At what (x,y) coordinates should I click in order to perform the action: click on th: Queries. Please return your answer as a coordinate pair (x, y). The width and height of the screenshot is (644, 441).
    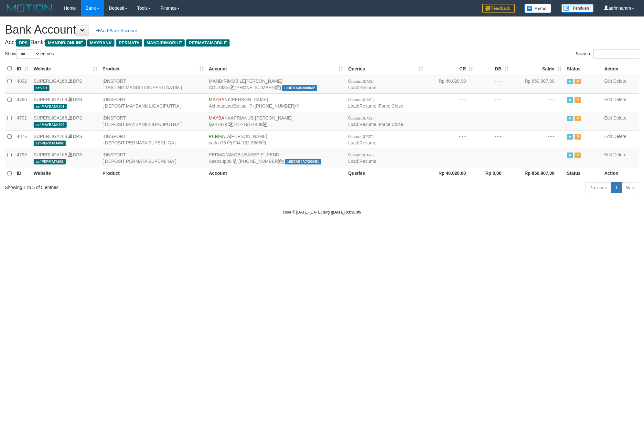
    Looking at the image, I should click on (386, 173).